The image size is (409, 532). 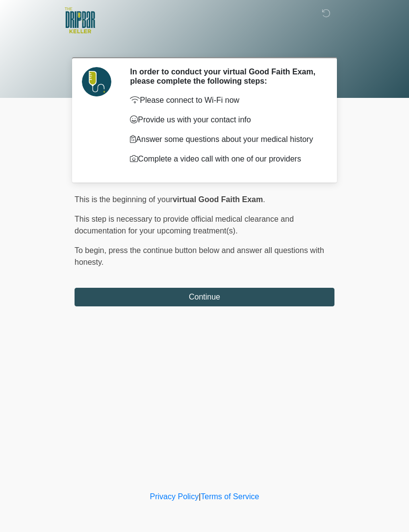 I want to click on p: Complete a video call with one of our providers, so click(x=224, y=159).